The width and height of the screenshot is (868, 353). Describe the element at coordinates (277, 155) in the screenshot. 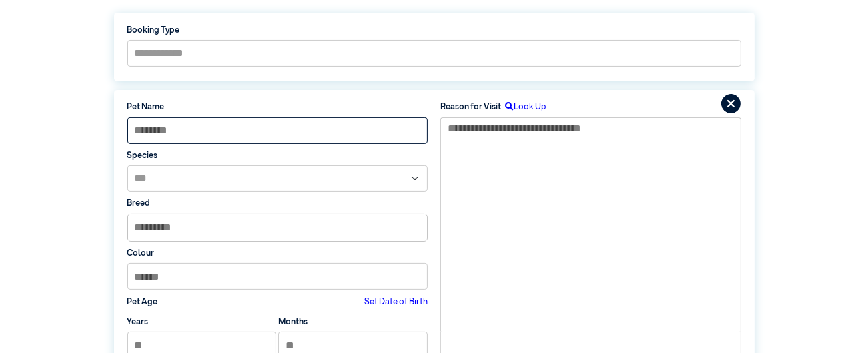

I see `label: Species` at that location.